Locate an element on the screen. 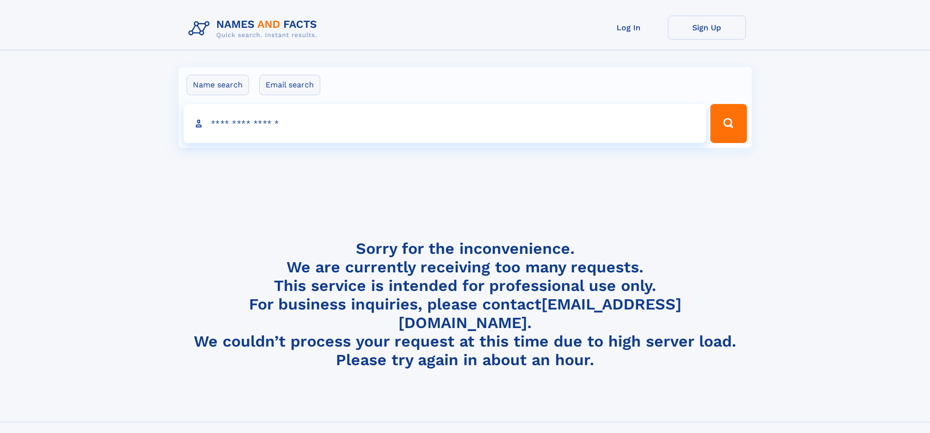  h4: Sorry for the inconvenience. We are currently receiving too many requests. This service is intend... is located at coordinates (465, 304).